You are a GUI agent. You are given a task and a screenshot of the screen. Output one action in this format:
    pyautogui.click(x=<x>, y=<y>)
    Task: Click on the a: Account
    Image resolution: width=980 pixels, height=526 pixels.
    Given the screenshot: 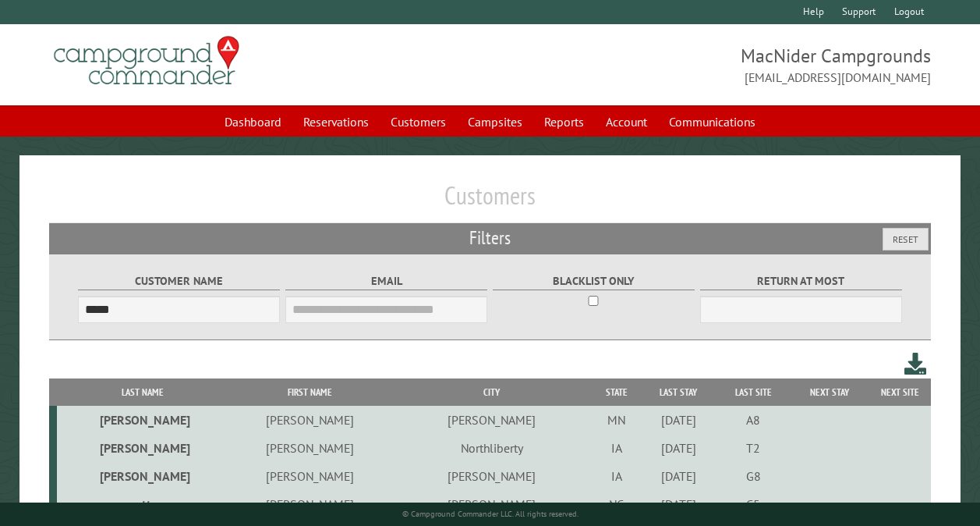 What is the action you would take?
    pyautogui.click(x=626, y=121)
    